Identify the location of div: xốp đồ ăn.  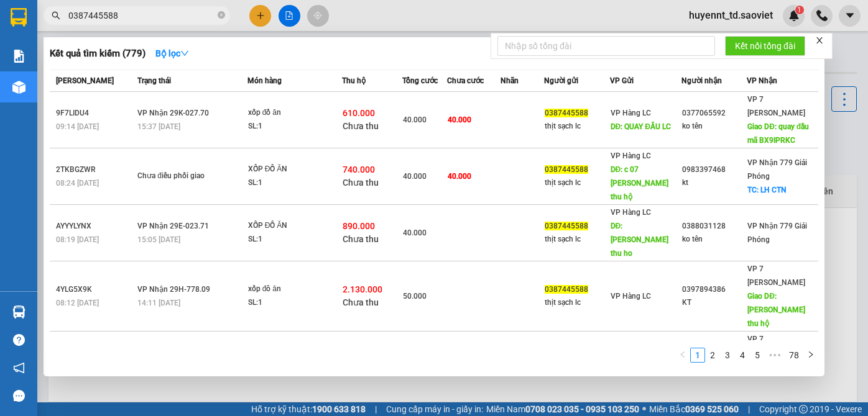
(295, 113).